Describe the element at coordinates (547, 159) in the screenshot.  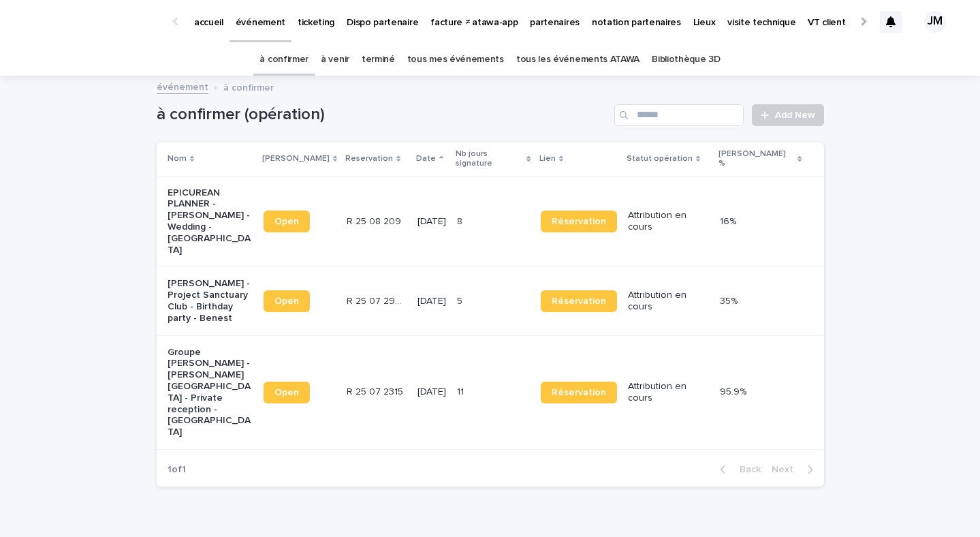
I see `p: Lien` at that location.